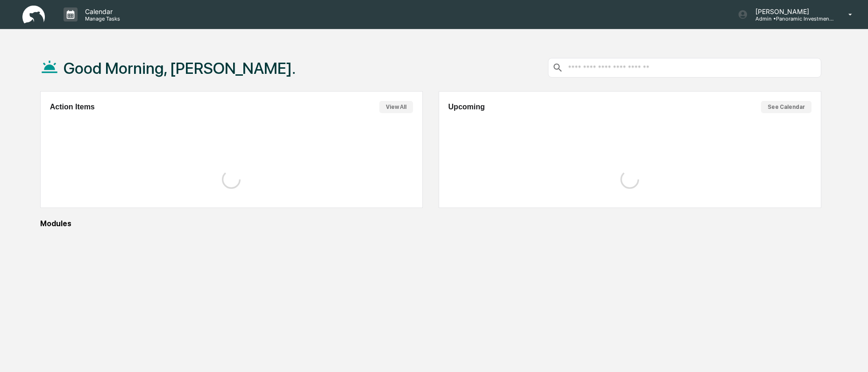  Describe the element at coordinates (34, 14) in the screenshot. I see `img: logo` at that location.